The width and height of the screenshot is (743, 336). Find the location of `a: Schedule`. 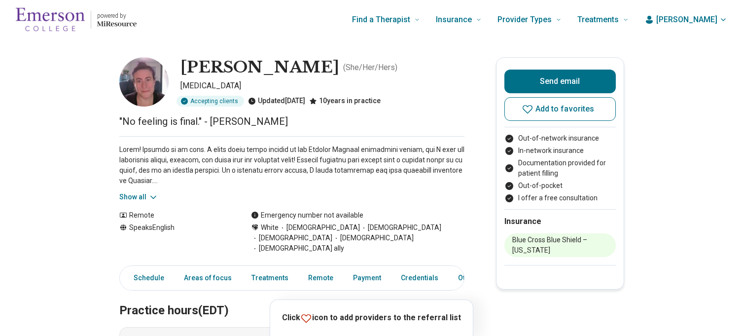

a: Schedule is located at coordinates (146, 278).